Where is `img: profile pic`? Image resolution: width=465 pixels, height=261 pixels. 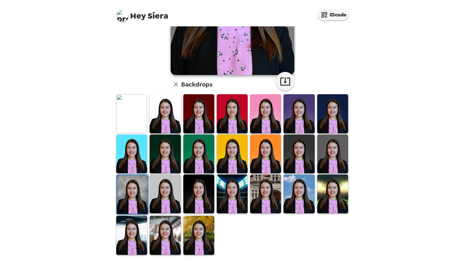
img: profile pic is located at coordinates (123, 15).